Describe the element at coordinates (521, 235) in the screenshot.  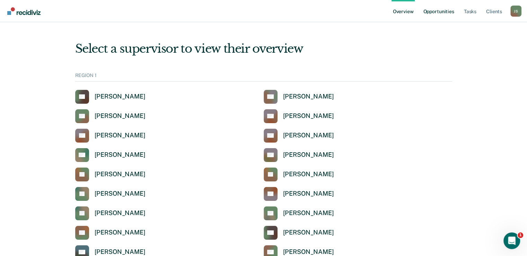
I see `span: 1` at that location.